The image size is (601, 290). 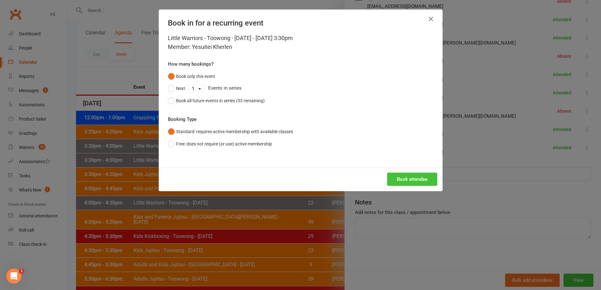 What do you see at coordinates (216, 101) in the screenshot?
I see `button: Book all future events in series (53 remaining)` at bounding box center [216, 101].